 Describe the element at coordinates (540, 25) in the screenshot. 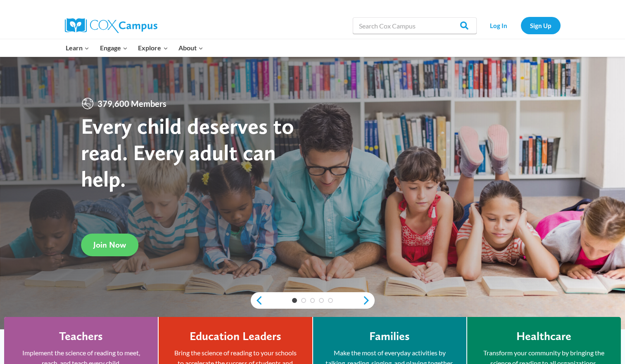

I see `a: Sign Up` at that location.